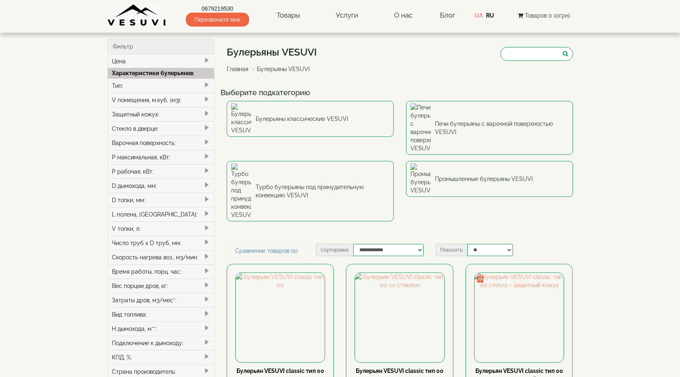 Image resolution: width=680 pixels, height=377 pixels. I want to click on div: Защитный кожух:, so click(161, 114).